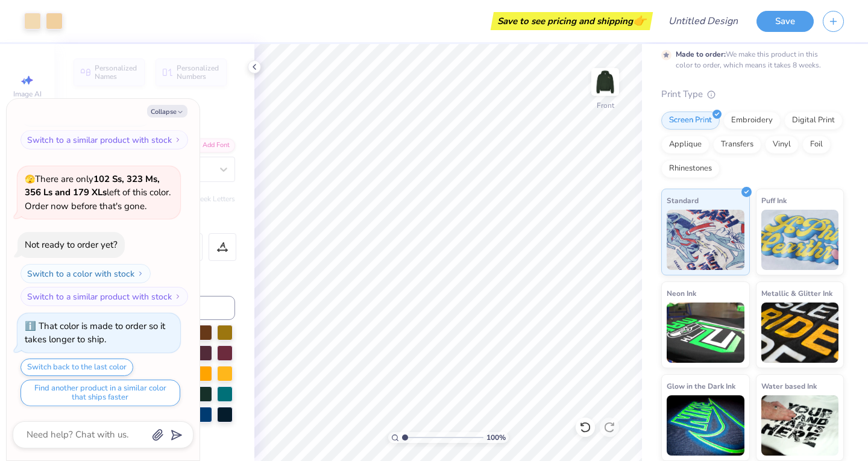 This screenshot has height=461, width=868. Describe the element at coordinates (690, 121) in the screenshot. I see `div: Screen Print` at that location.